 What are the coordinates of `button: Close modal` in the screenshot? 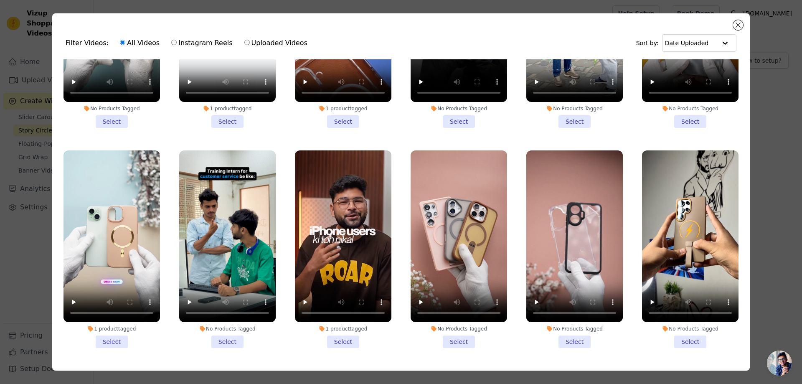 It's located at (738, 25).